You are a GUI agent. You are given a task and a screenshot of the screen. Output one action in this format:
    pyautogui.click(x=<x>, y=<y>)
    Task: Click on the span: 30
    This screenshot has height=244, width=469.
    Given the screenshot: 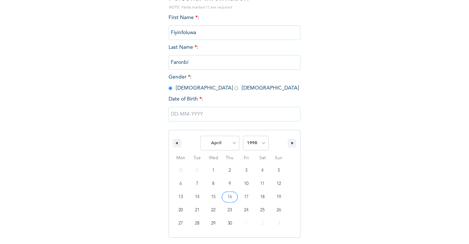 What is the action you would take?
    pyautogui.click(x=230, y=223)
    